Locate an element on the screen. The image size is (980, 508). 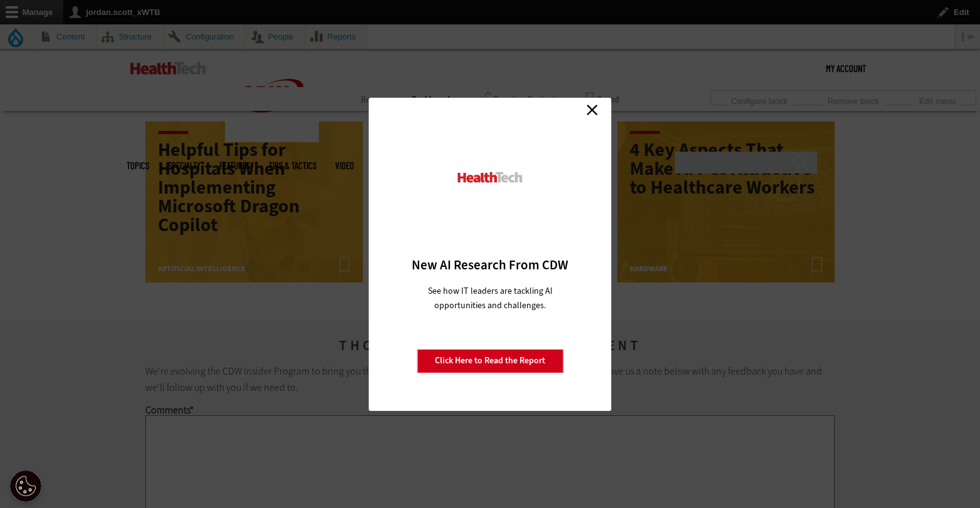
a: Click Here to Read the Report is located at coordinates (490, 361).